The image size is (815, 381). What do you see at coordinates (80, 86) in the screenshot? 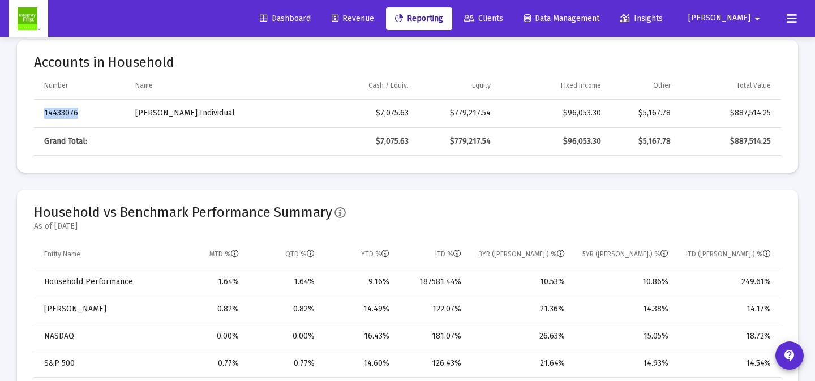
I see `td: Column Number` at bounding box center [80, 86].